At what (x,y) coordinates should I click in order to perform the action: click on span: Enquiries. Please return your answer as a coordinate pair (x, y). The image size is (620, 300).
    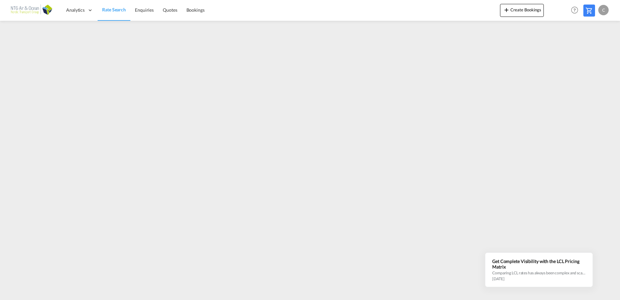
    Looking at the image, I should click on (144, 10).